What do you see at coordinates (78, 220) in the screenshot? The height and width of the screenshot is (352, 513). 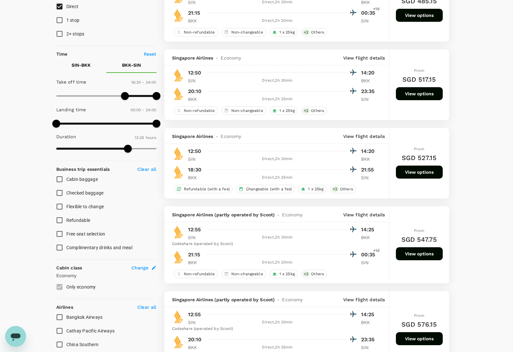 I see `span: Refundable` at bounding box center [78, 220].